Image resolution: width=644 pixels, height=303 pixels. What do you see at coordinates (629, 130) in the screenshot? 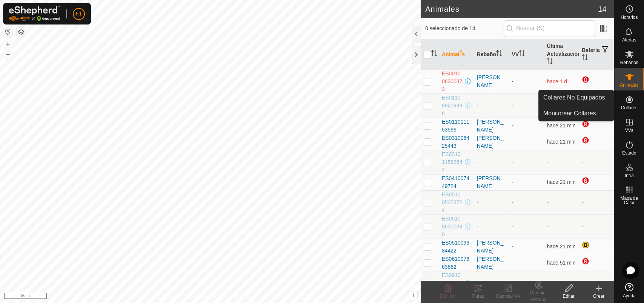
I see `span: VVs` at bounding box center [629, 130].